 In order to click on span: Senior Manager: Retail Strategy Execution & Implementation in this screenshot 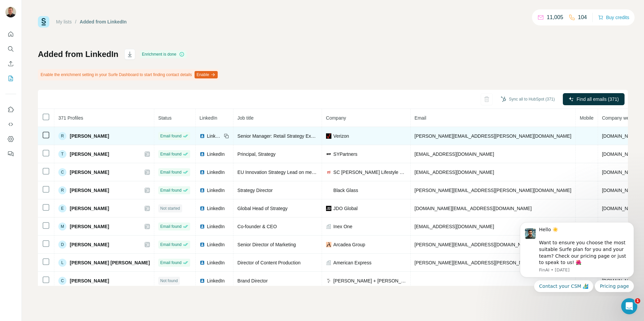, I will do `click(301, 136)`.